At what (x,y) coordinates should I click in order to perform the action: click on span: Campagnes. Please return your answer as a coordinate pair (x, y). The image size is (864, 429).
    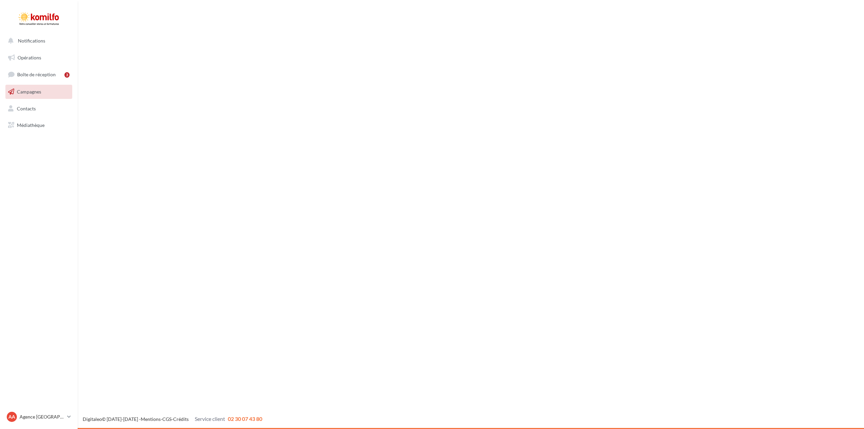
    Looking at the image, I should click on (29, 92).